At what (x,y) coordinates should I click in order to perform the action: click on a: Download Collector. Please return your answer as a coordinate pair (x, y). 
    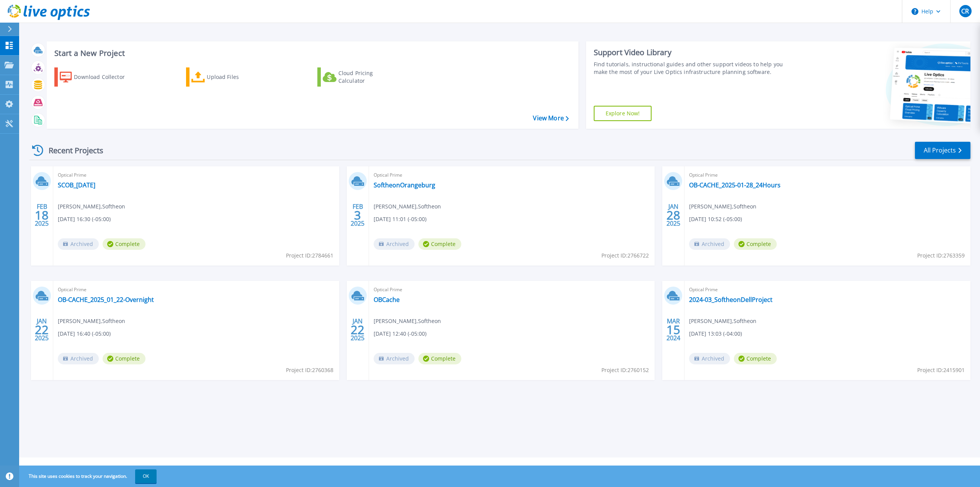
    Looking at the image, I should click on (97, 77).